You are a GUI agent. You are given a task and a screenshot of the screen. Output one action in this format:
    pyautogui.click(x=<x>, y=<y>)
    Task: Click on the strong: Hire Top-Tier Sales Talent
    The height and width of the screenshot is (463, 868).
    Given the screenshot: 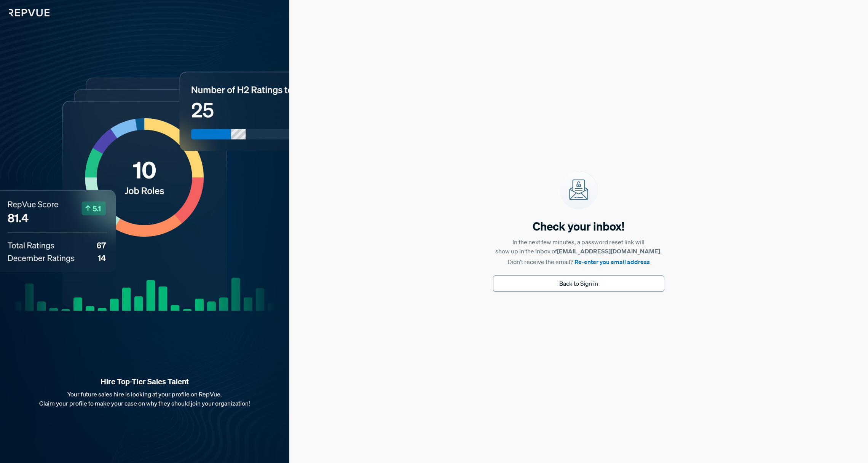 What is the action you would take?
    pyautogui.click(x=144, y=382)
    